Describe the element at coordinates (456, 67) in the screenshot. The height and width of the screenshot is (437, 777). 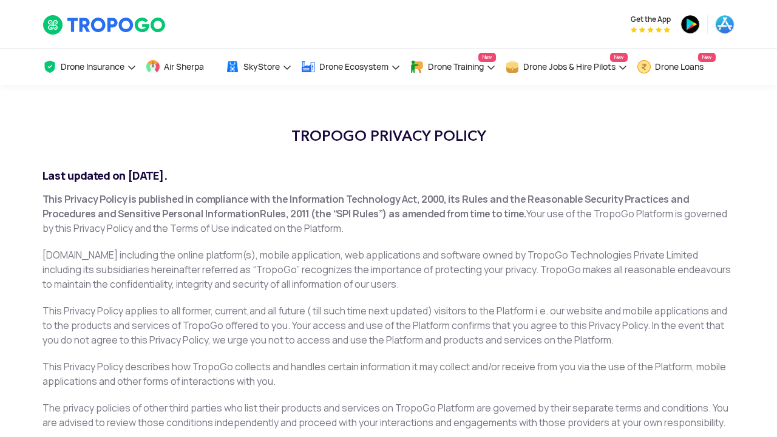
I see `span: Drone Training` at that location.